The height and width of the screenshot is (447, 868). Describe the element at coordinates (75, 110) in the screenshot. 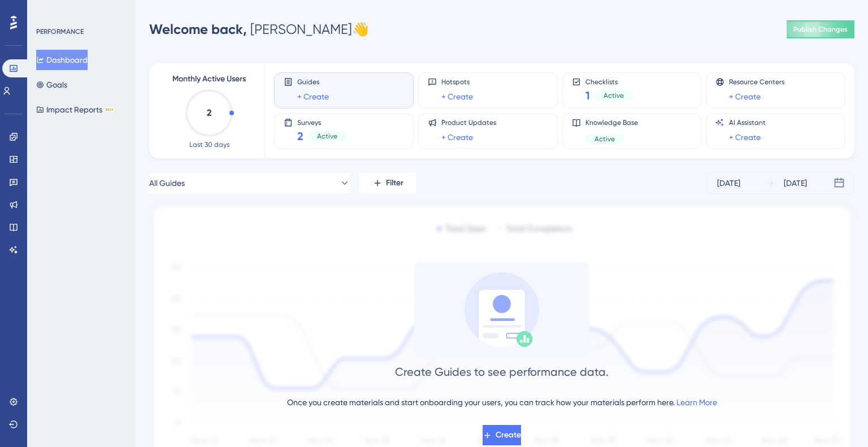

I see `button: Impact ReportsBETA` at that location.